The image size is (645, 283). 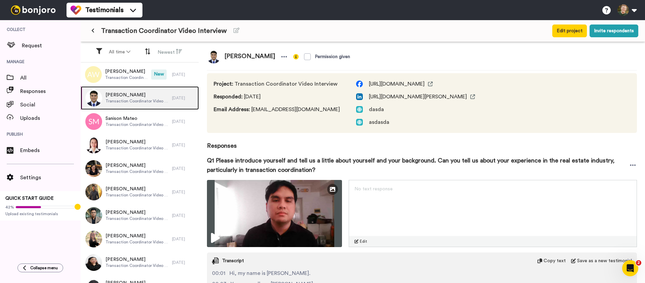 I want to click on span: Social, so click(x=50, y=105).